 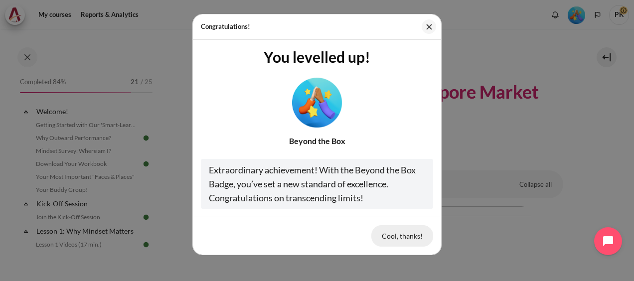 I want to click on div: Extraordinary achievement! With the Beyond the Box Badge, you’ve set a new standard of excellence..., so click(x=317, y=184).